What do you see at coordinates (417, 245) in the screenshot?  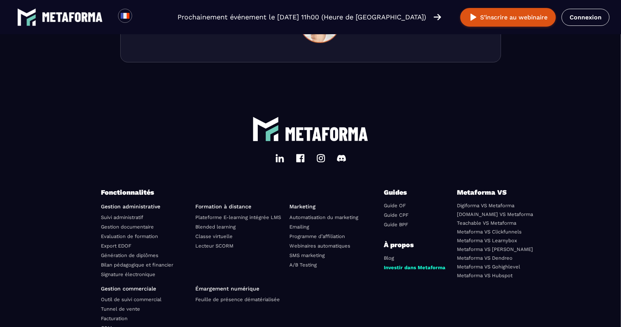 I see `p: À propos` at bounding box center [417, 245].